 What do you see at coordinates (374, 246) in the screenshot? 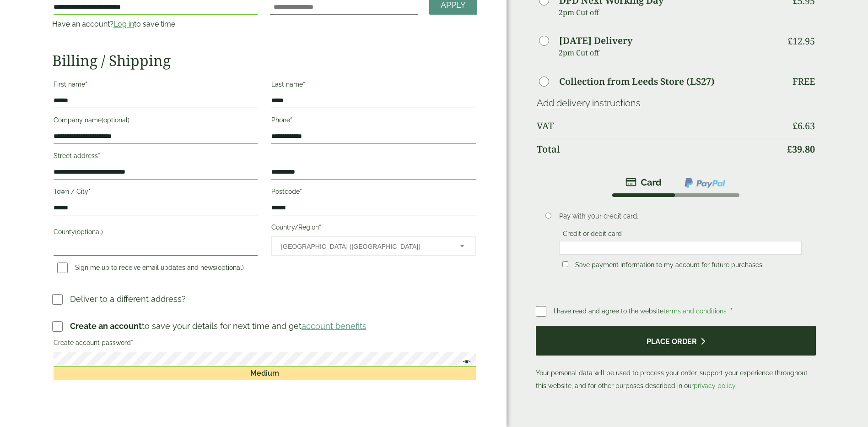
I see `span: Country/Region` at bounding box center [374, 246].